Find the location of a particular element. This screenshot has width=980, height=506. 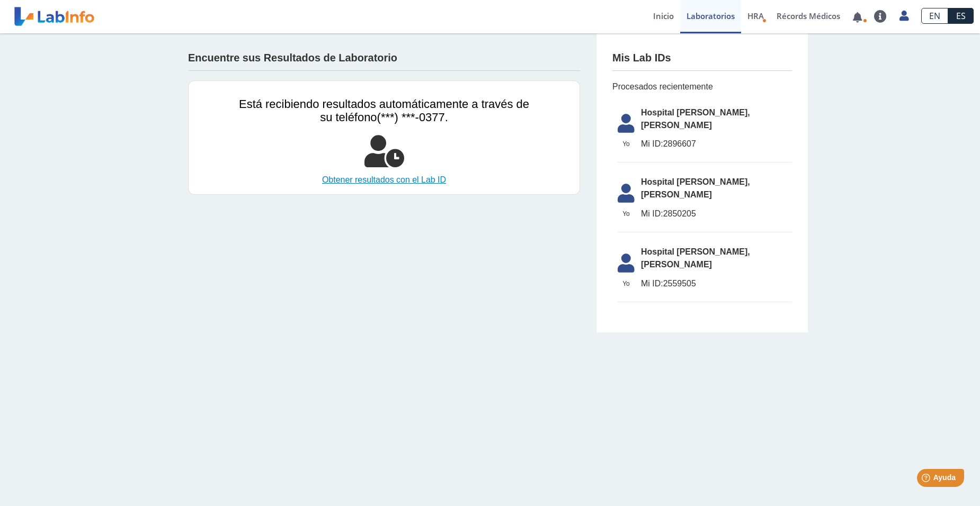

span: 2896607 is located at coordinates (716, 144).